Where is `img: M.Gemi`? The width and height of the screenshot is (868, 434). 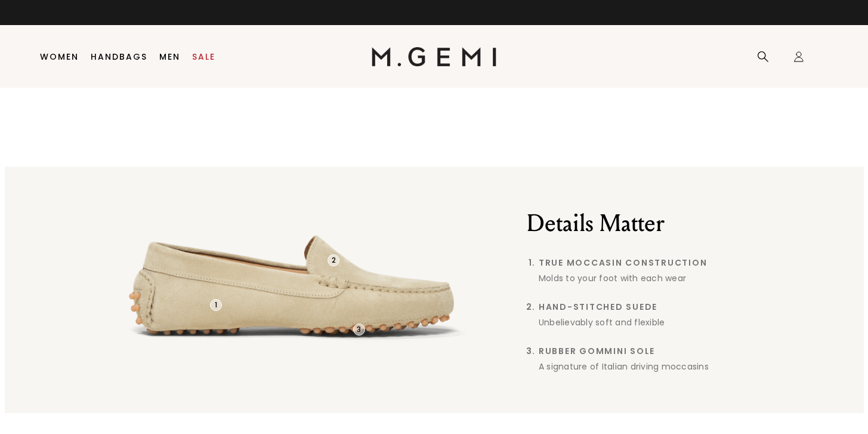 img: M.Gemi is located at coordinates (434, 57).